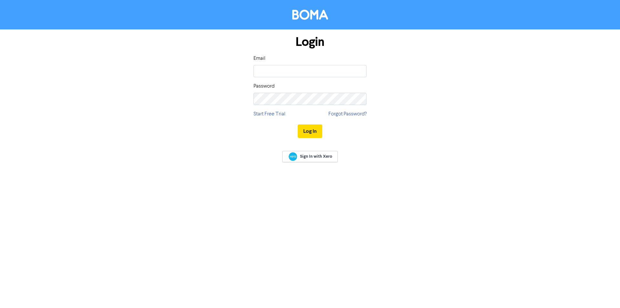 This screenshot has width=620, height=308. What do you see at coordinates (310, 131) in the screenshot?
I see `button: Log In` at bounding box center [310, 131].